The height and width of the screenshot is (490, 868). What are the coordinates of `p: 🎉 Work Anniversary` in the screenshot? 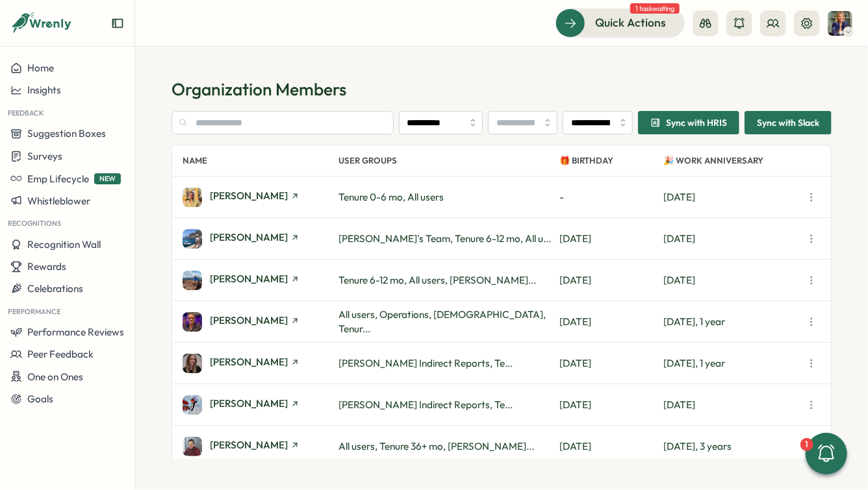 It's located at (733, 160).